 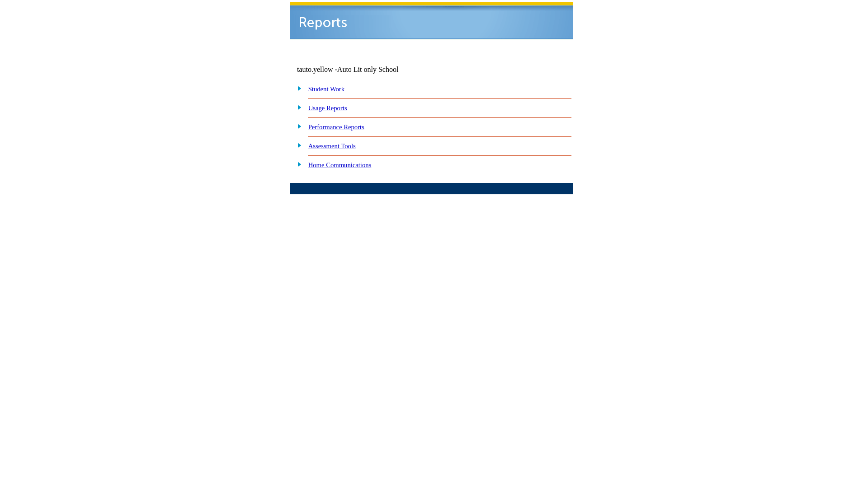 I want to click on a: Usage Reports, so click(x=327, y=108).